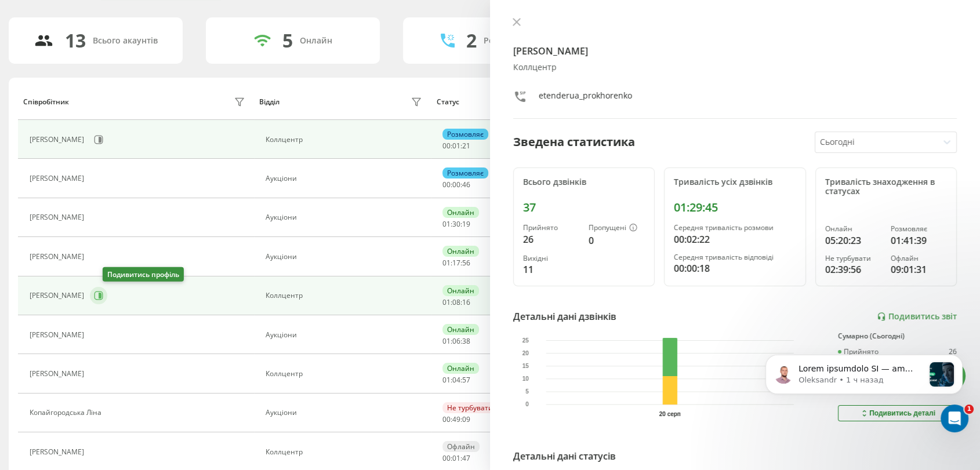  Describe the element at coordinates (526, 340) in the screenshot. I see `text: 25` at that location.